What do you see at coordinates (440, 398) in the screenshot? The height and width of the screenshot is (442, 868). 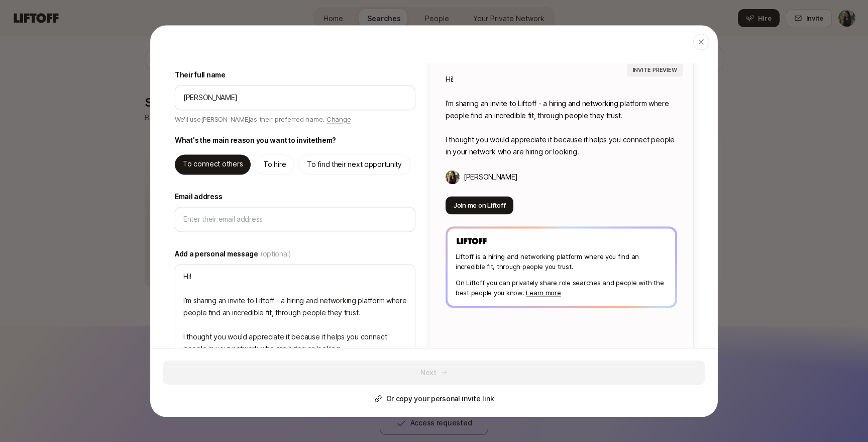 I see `p: Or copy your personal invite link` at bounding box center [440, 398].